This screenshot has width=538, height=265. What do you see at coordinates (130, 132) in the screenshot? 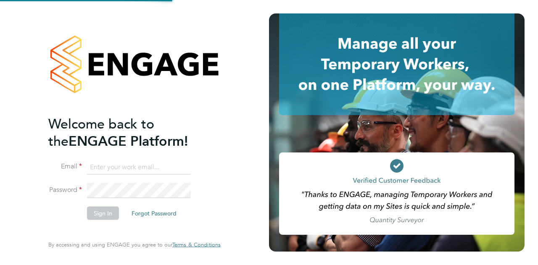
I see `h2: ENGAGE Platform!` at bounding box center [130, 132].